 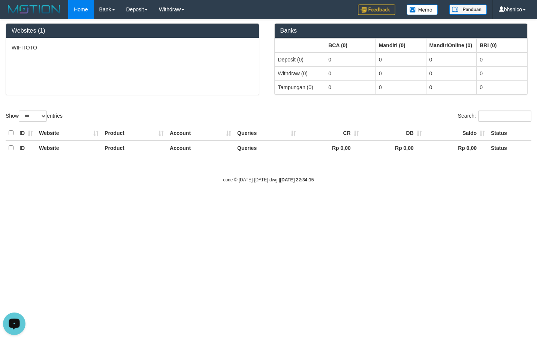 What do you see at coordinates (457, 133) in the screenshot?
I see `th: Saldo` at bounding box center [457, 133].